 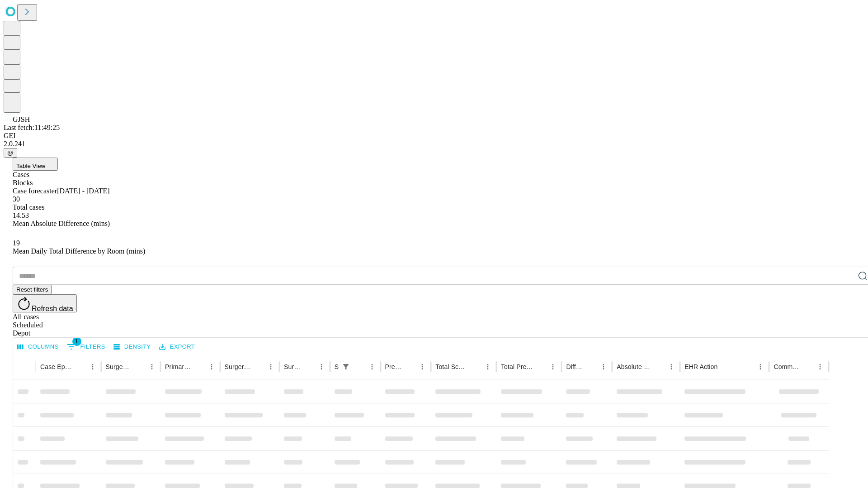 What do you see at coordinates (346, 367) in the screenshot?
I see `div: 1 active filter` at bounding box center [346, 367].